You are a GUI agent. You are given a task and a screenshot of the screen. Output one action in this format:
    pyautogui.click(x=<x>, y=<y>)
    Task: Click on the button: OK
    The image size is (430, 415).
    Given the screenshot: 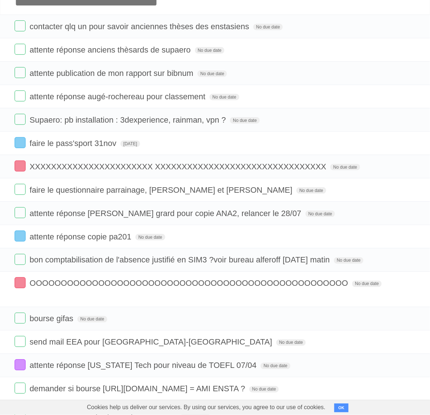 What is the action you would take?
    pyautogui.click(x=341, y=408)
    